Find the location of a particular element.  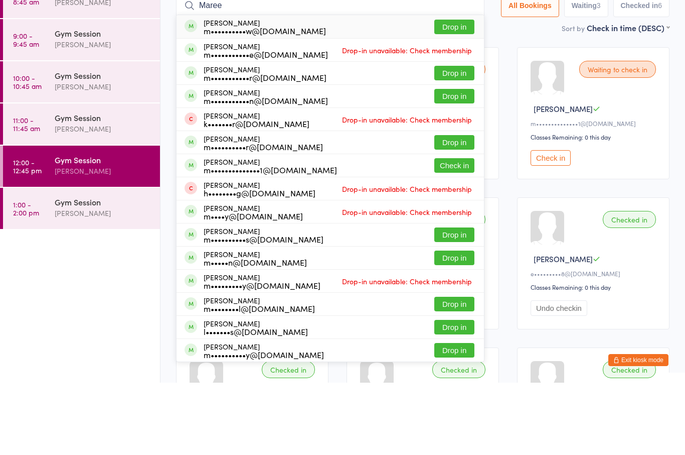

time: 11:00 - 11:45 am is located at coordinates (27, 196).